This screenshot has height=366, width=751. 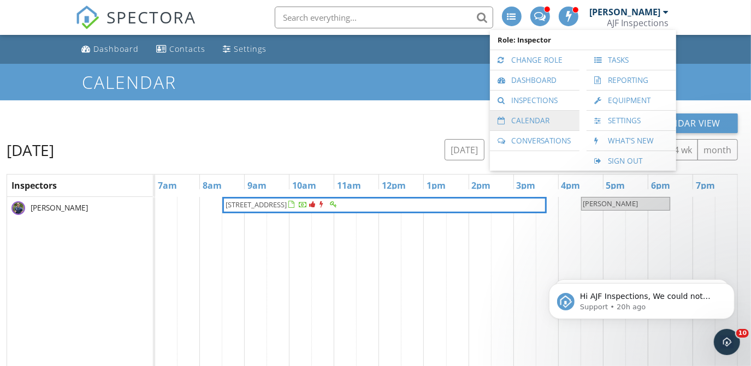 I want to click on a: 8am, so click(x=212, y=186).